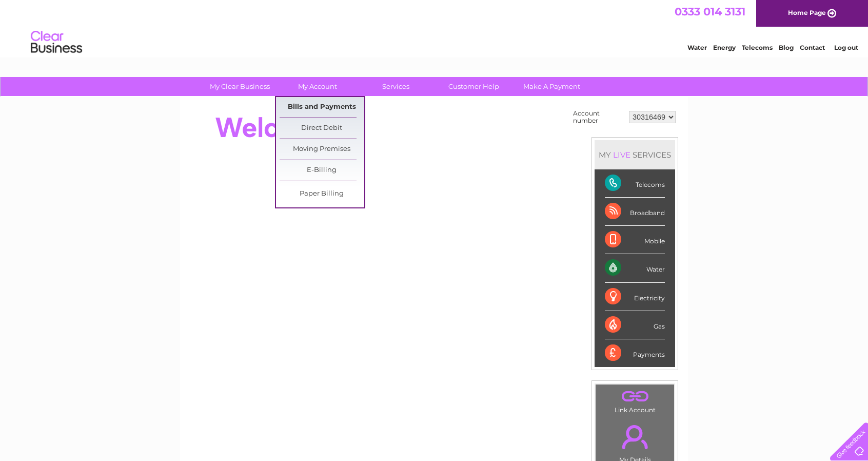  What do you see at coordinates (56, 42) in the screenshot?
I see `img: logo.png` at bounding box center [56, 42].